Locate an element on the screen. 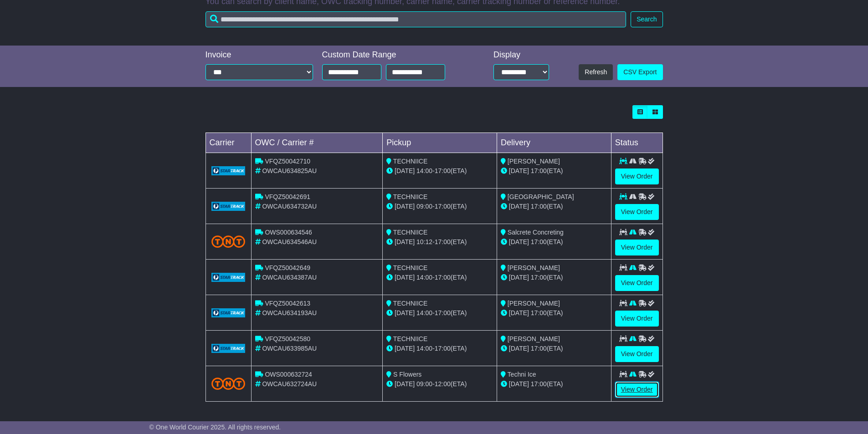  td: OWC / Carrier # is located at coordinates (317, 143).